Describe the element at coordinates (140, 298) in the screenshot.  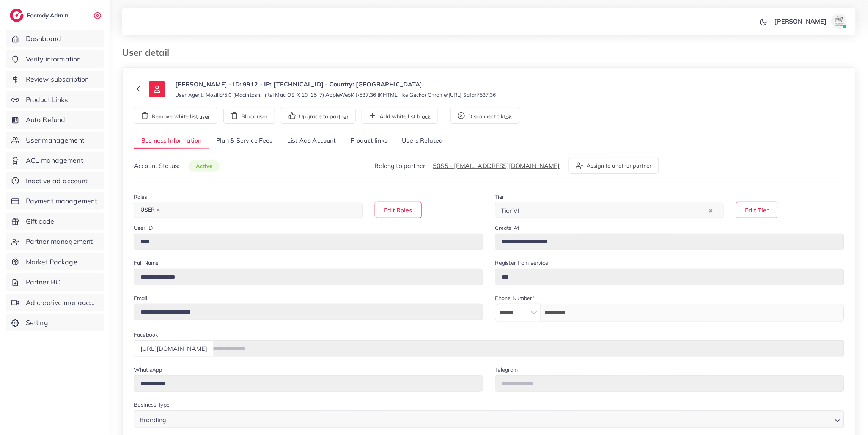
I see `label: Email` at that location.